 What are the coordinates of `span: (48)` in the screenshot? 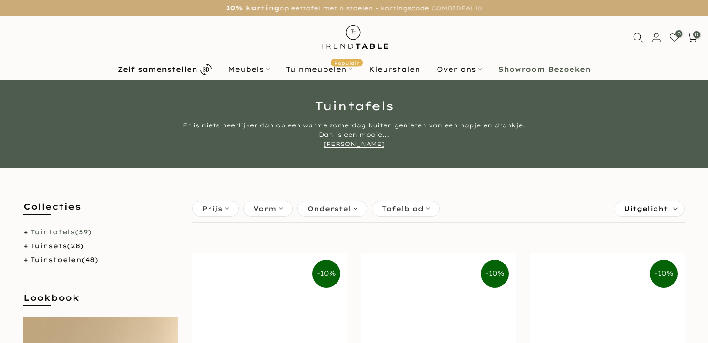 It's located at (90, 260).